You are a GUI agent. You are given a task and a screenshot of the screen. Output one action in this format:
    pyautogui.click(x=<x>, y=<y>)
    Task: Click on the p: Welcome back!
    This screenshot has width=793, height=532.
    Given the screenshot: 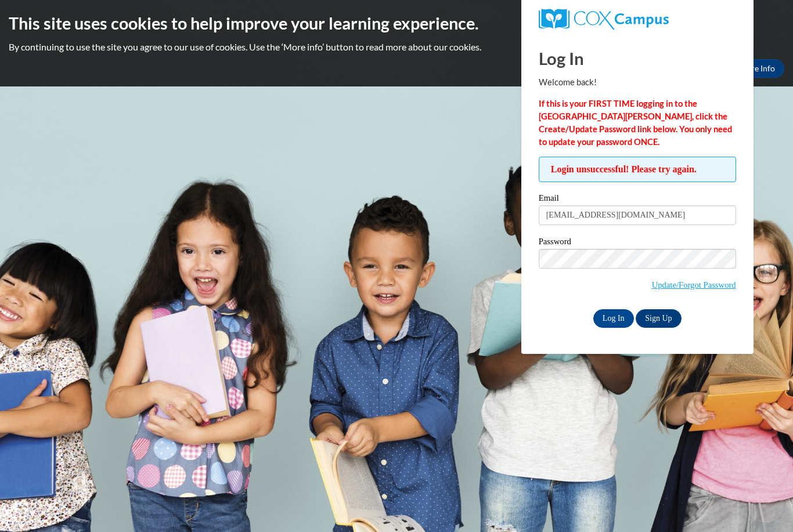 What is the action you would take?
    pyautogui.click(x=637, y=82)
    